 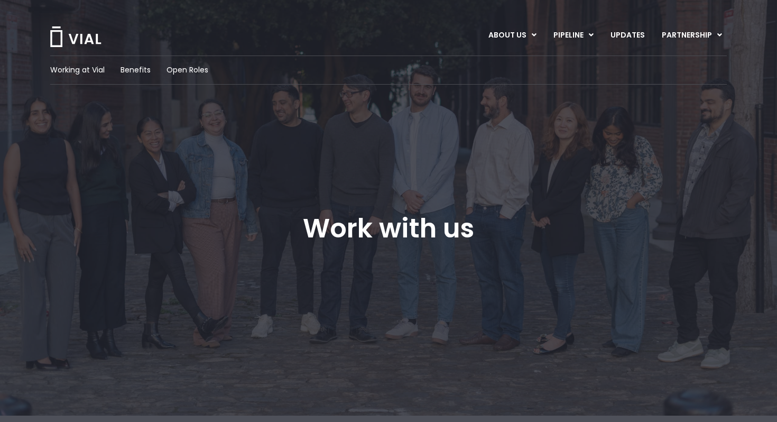 I want to click on span: Working at Vial, so click(x=77, y=70).